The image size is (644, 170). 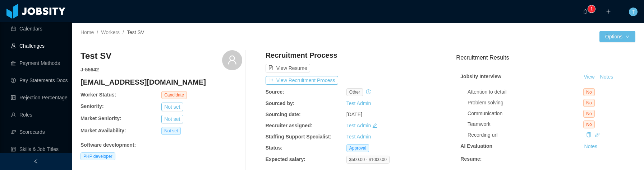 I want to click on b: Status:, so click(x=274, y=148).